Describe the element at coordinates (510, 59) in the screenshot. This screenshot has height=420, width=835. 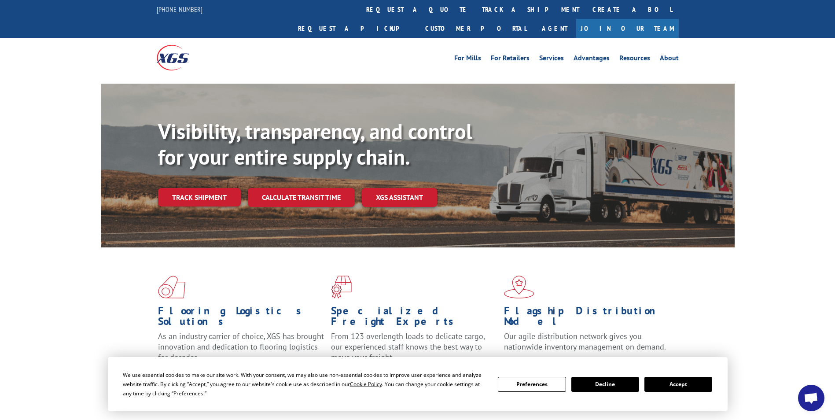
I see `a: For Retailers` at that location.